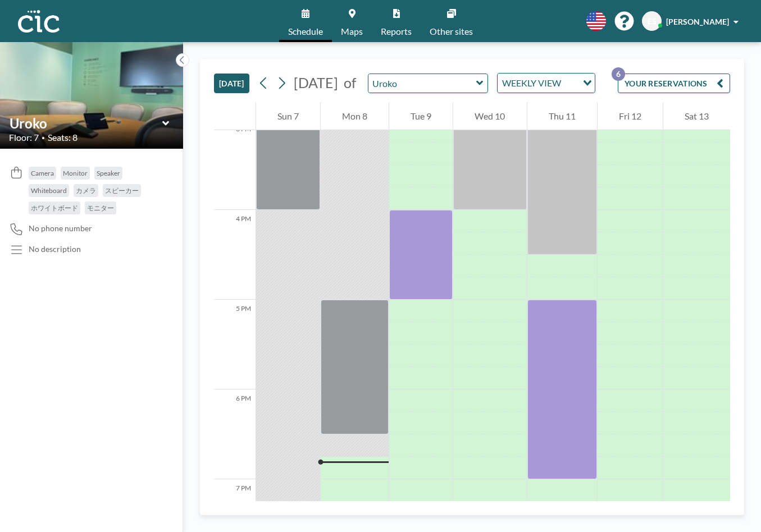 The height and width of the screenshot is (532, 761). What do you see at coordinates (49, 190) in the screenshot?
I see `span: Whiteboard` at bounding box center [49, 190].